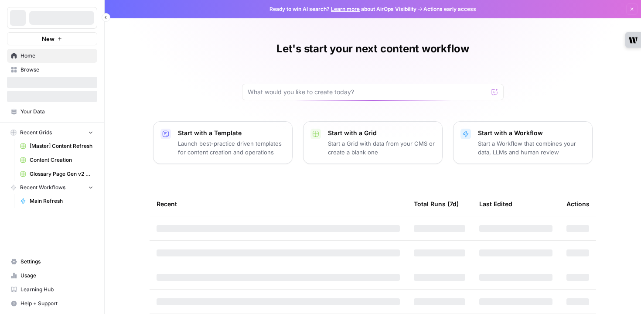  Describe the element at coordinates (61, 146) in the screenshot. I see `span: [Master] Content Refresh` at that location.